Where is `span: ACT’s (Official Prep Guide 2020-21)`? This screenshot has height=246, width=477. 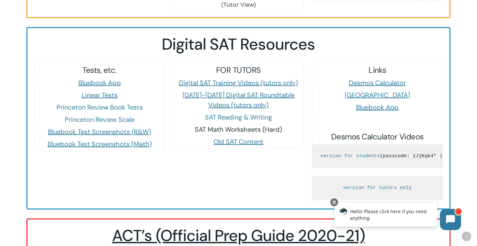
span: ACT’s (Official Prep Guide 2020-21) is located at coordinates (238, 235).